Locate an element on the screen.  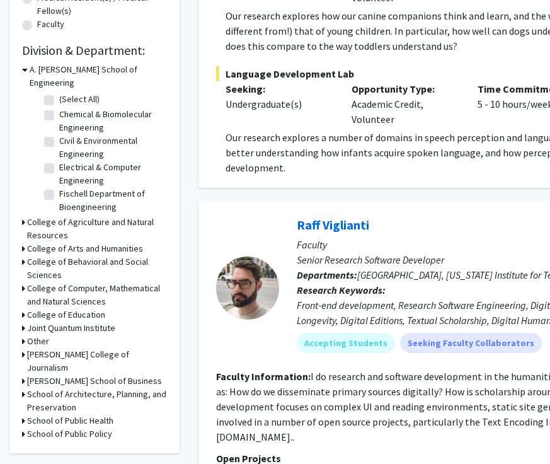
h3: College of Behavioral and Social Sciences is located at coordinates (97, 269).